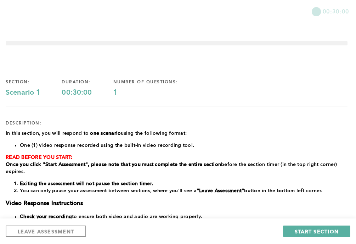 This screenshot has height=244, width=356. Describe the element at coordinates (176, 203) in the screenshot. I see `h3: Video Response Instructions` at that location.